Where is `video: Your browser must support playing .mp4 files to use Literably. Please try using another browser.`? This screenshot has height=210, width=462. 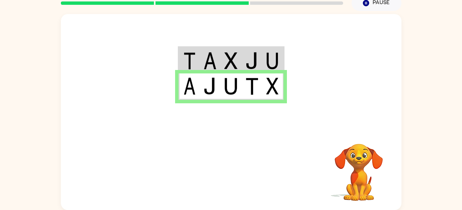
video: Your browser must support playing .mp4 files to use Literably. Please try using another browser. is located at coordinates (359, 168).